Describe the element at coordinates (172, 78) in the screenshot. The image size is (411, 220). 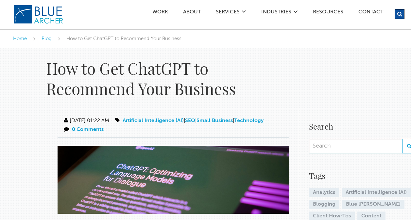
I see `h1: How to Get ChatGPT to Recommend Your Business` at that location.